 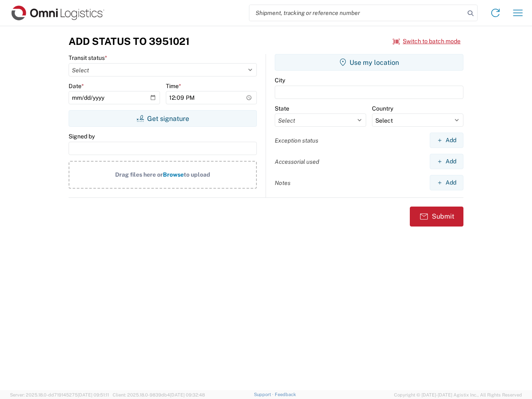 What do you see at coordinates (283, 183) in the screenshot?
I see `label: Notes` at bounding box center [283, 183].